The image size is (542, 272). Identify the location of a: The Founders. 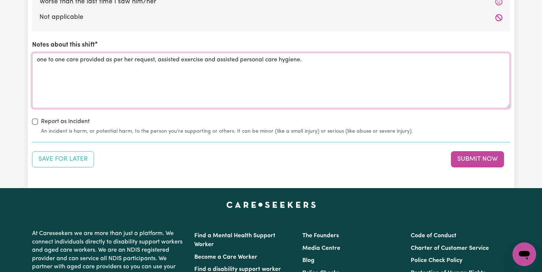
(321, 235).